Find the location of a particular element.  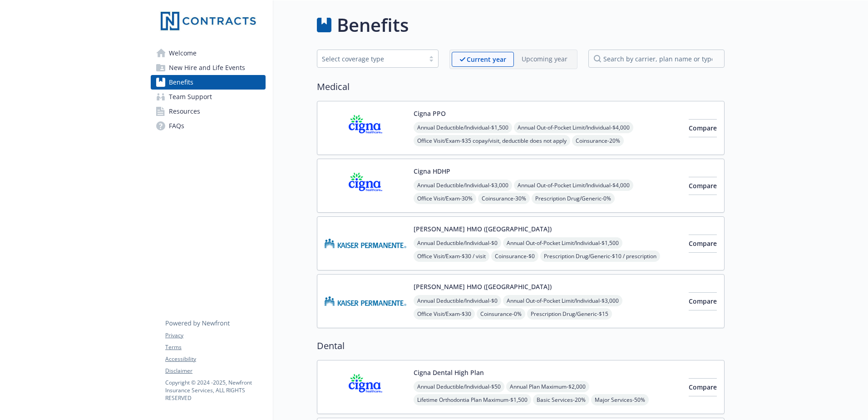

a: Benefits is located at coordinates (208, 82).